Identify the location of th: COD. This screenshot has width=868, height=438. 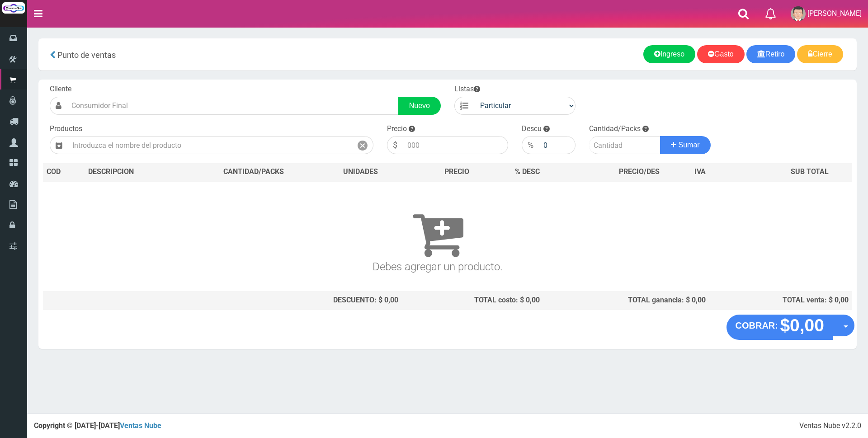
(63, 172).